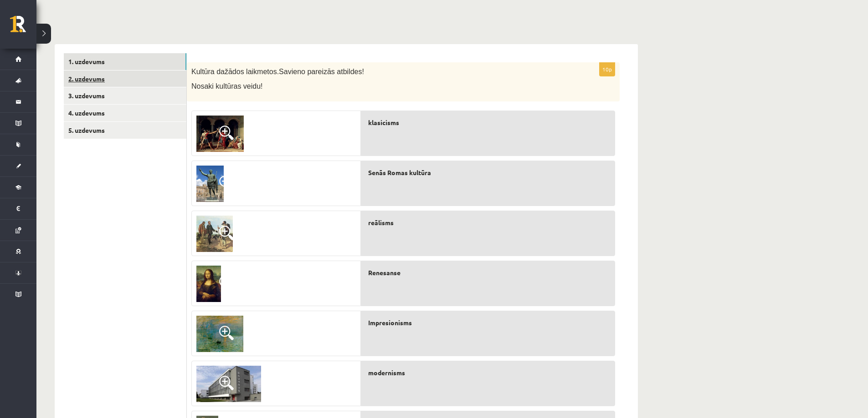  Describe the element at coordinates (125, 130) in the screenshot. I see `a: 5. uzdevums` at that location.